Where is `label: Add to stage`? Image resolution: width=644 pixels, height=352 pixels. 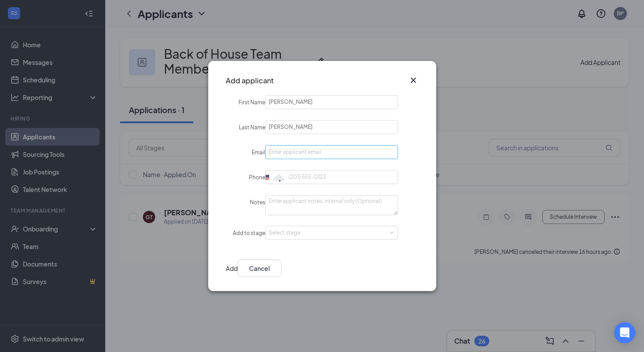
label: Add to stage is located at coordinates (249, 233).